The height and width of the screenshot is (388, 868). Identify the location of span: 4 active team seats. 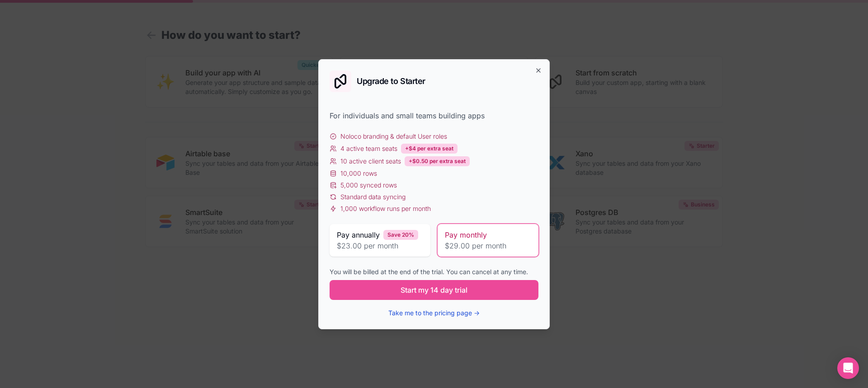
(369, 148).